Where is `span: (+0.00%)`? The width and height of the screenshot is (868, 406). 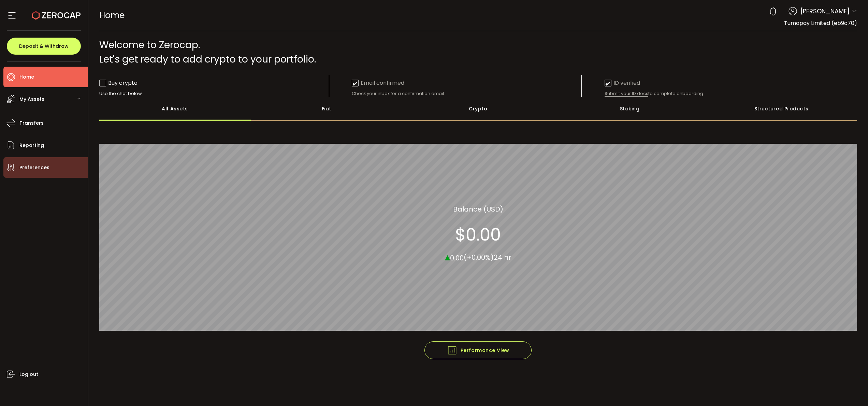
span: (+0.00%) is located at coordinates (479, 257).